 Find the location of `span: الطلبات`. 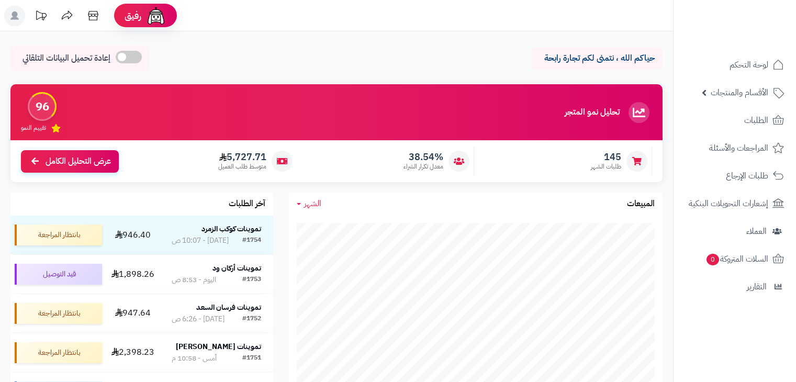

span: الطلبات is located at coordinates (756, 120).